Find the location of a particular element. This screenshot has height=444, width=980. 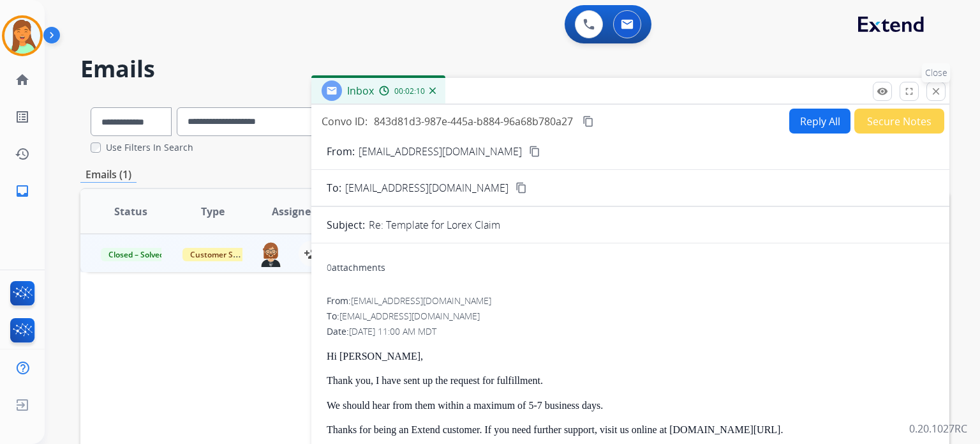

p: Re: Template for Lorex Claim is located at coordinates (435, 225).